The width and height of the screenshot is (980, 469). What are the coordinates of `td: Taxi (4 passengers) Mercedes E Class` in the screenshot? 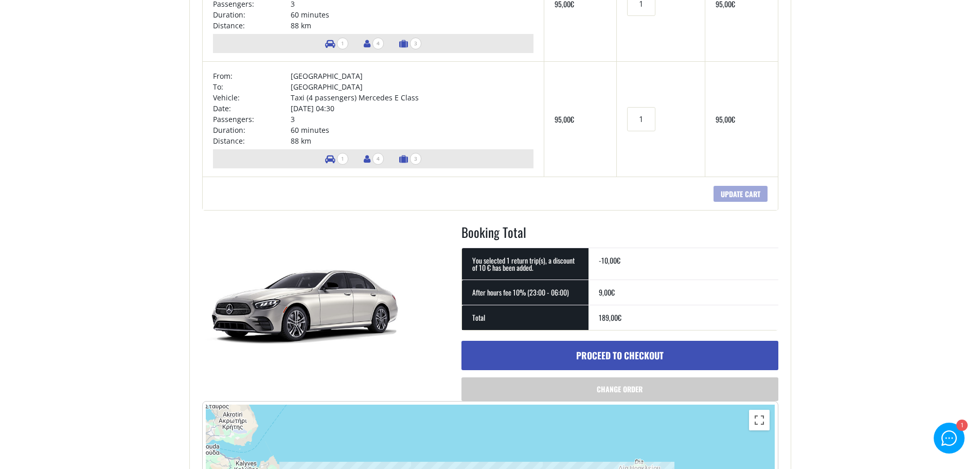 It's located at (412, 97).